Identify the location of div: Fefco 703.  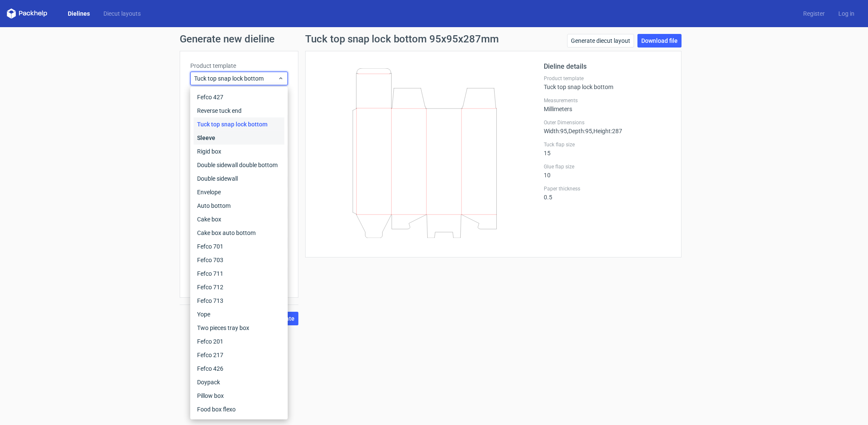
(239, 260).